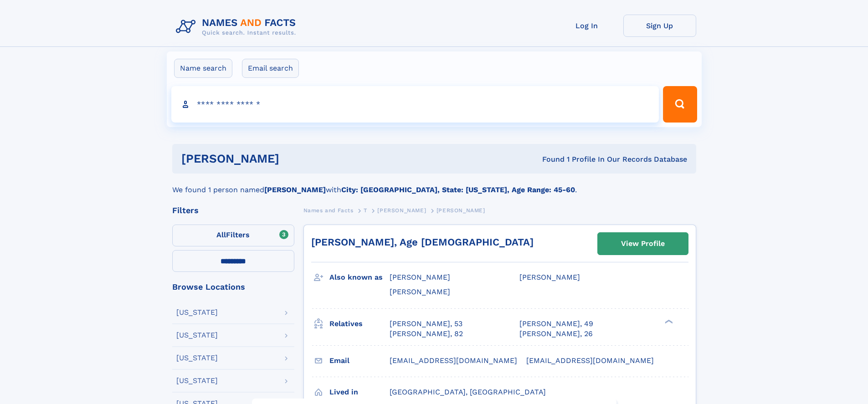 The height and width of the screenshot is (404, 868). I want to click on img: Logo Names and Facts, so click(238, 27).